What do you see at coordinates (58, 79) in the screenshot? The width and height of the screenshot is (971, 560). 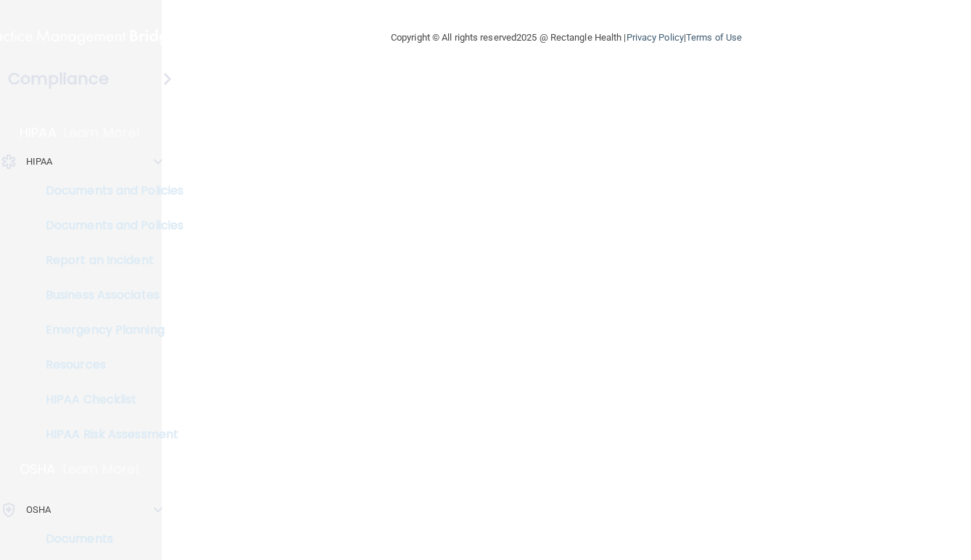 I see `h4: Compliance` at bounding box center [58, 79].